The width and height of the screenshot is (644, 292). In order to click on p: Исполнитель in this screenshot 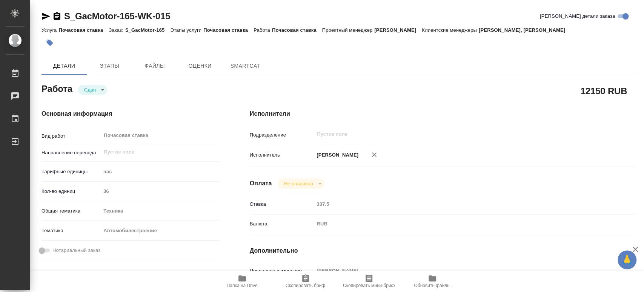, I will do `click(281, 155)`.